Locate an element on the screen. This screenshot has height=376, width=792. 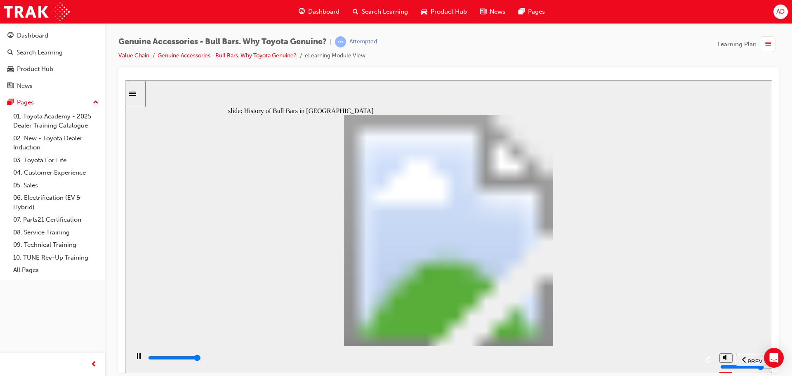
a: 08. Service Training is located at coordinates (56, 232).